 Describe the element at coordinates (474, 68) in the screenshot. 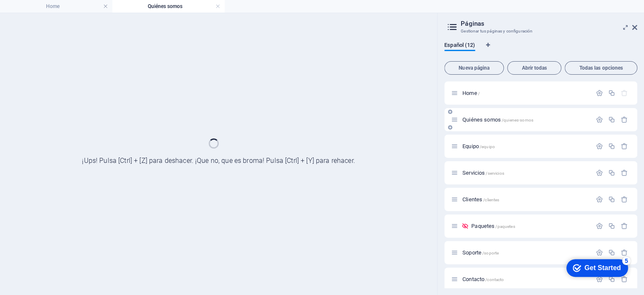

I see `button: Nueva página` at that location.